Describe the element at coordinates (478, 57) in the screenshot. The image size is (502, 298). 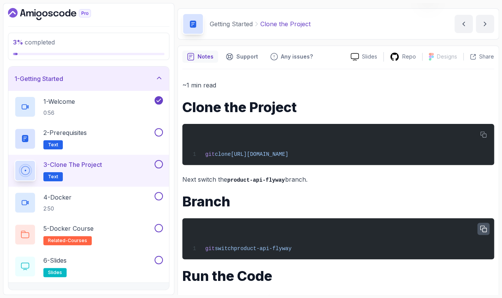
I see `button: Share` at that location.